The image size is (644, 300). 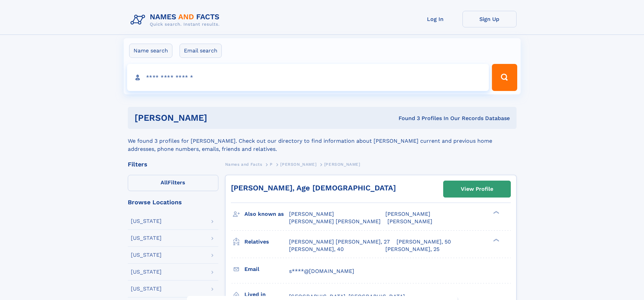 What do you see at coordinates (164, 182) in the screenshot?
I see `span: All` at bounding box center [164, 182].